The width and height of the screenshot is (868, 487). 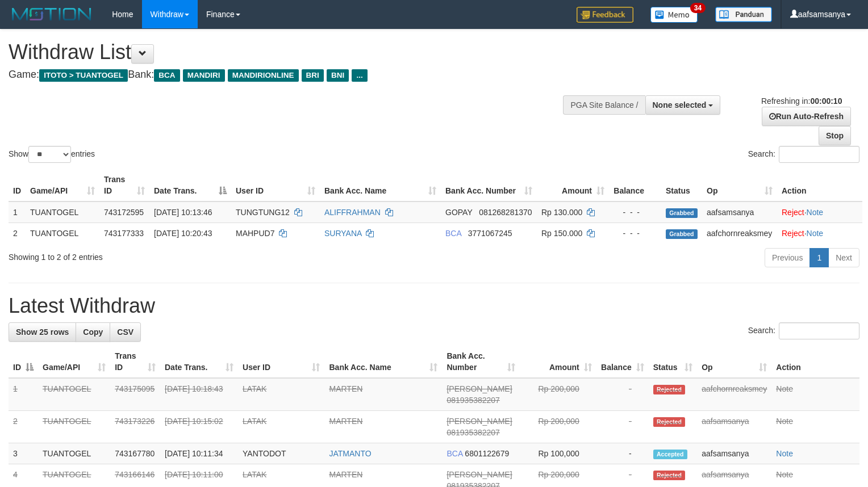 I want to click on span: Copy, so click(x=92, y=333).